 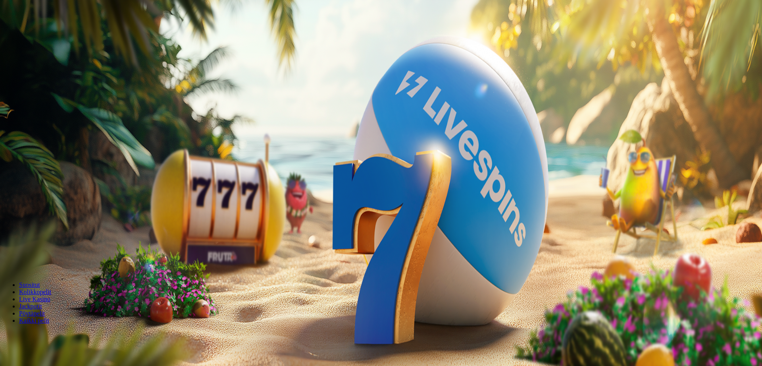 What do you see at coordinates (35, 291) in the screenshot?
I see `span: Kolikkopelit` at bounding box center [35, 291].